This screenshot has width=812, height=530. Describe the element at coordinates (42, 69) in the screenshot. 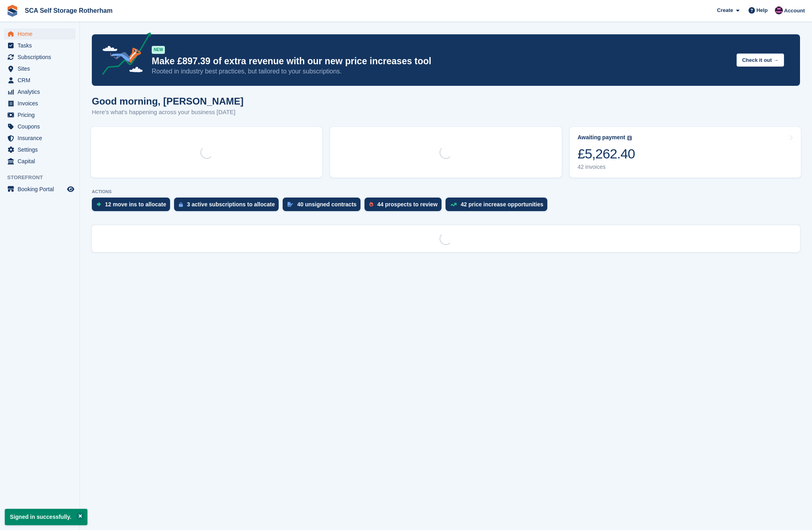

I see `span: Sites` at that location.